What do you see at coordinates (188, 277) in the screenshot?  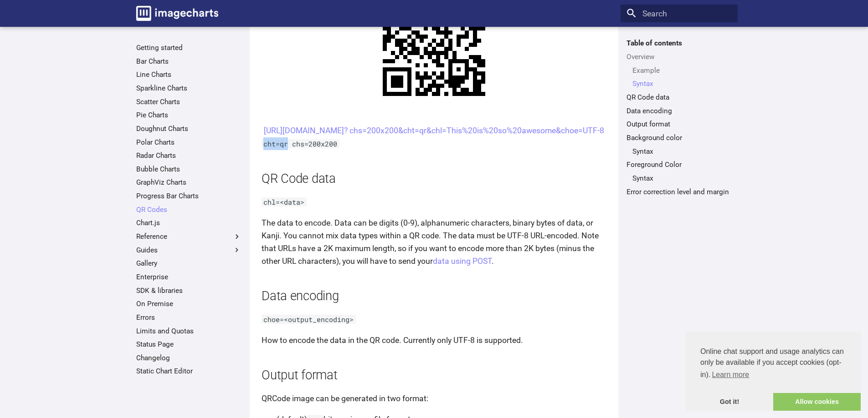 I see `a: Enterprise` at bounding box center [188, 277].